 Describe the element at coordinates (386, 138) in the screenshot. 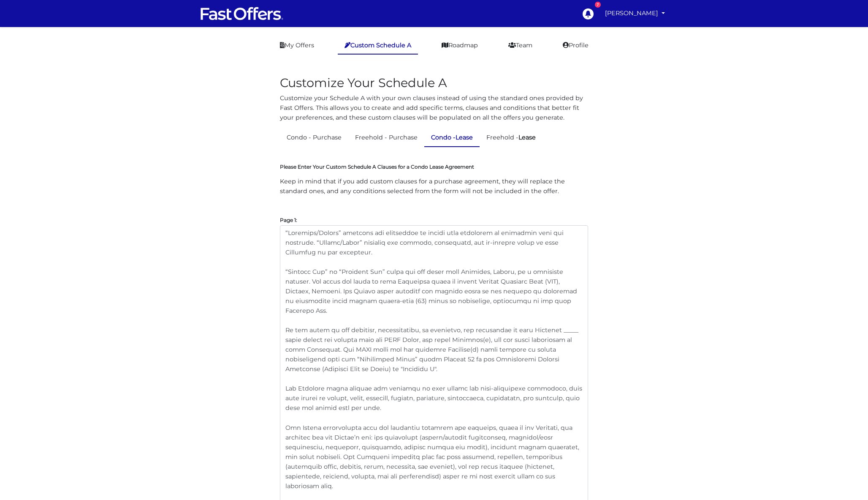

I see `a: Freehold - Purchase` at that location.